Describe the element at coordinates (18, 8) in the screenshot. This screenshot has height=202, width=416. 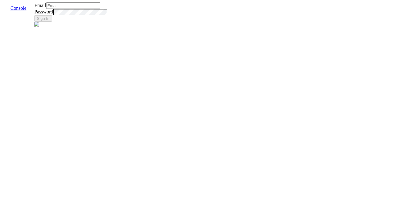
I see `a: Console` at that location.